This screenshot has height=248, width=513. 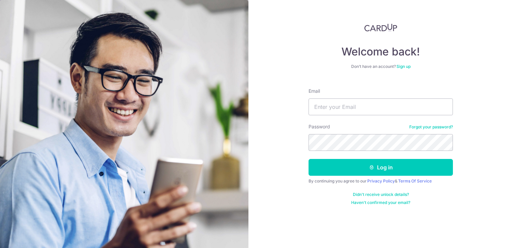 I want to click on input: Enter your Email, so click(x=381, y=107).